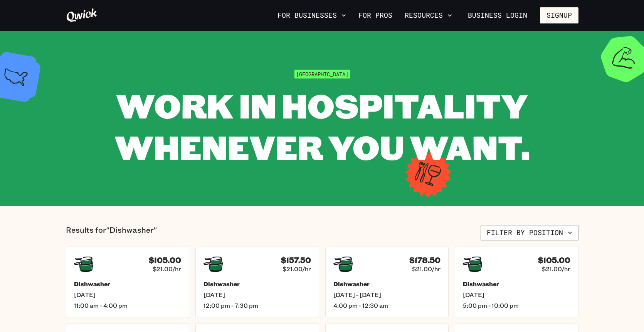  What do you see at coordinates (375, 15) in the screenshot?
I see `a: For Pros` at bounding box center [375, 15].